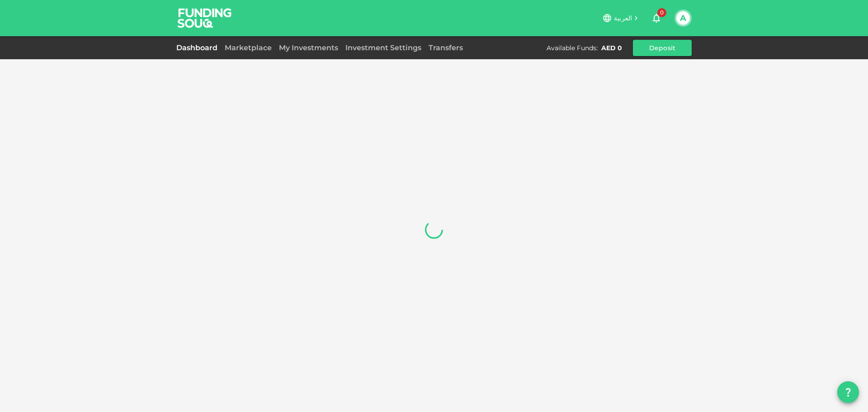 This screenshot has width=868, height=412. I want to click on a: My Investments, so click(308, 48).